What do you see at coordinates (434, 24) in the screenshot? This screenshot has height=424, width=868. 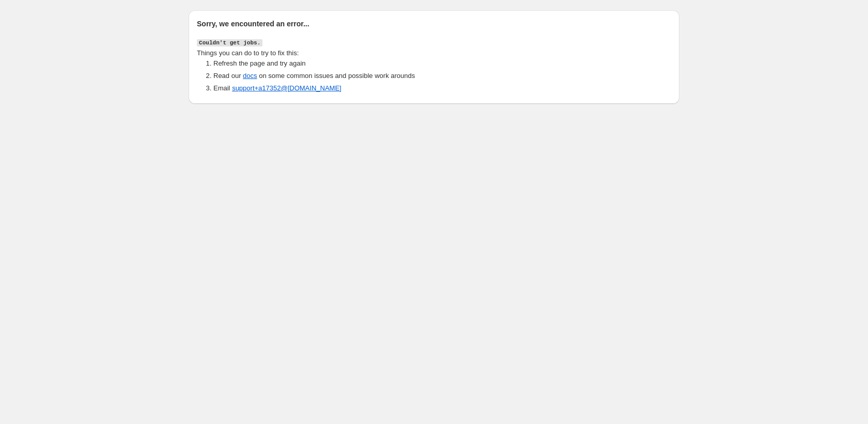 I see `h2: Sorry, we encountered an error...` at bounding box center [434, 24].